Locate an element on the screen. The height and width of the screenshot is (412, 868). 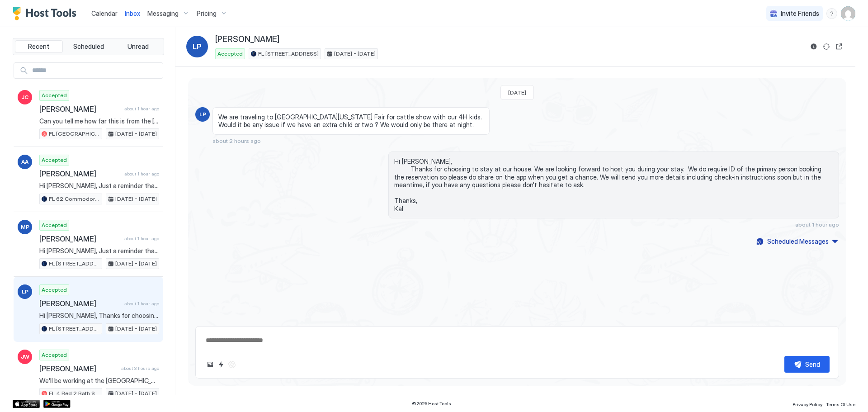
span: Terms Of Use is located at coordinates (840, 405).